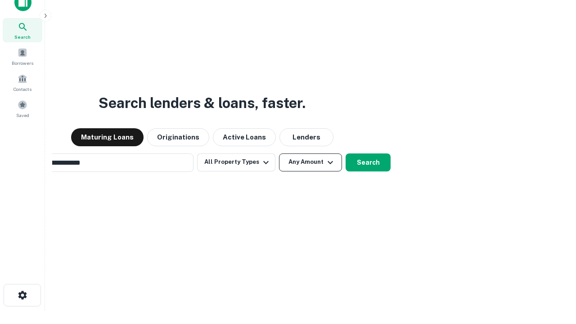 The width and height of the screenshot is (576, 324). What do you see at coordinates (202, 103) in the screenshot?
I see `h3: Search lenders & loans, faster.` at bounding box center [202, 103].